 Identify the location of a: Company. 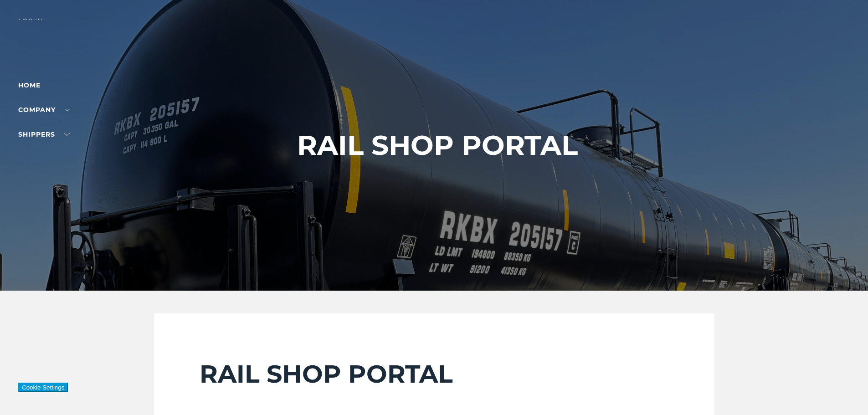
(44, 110).